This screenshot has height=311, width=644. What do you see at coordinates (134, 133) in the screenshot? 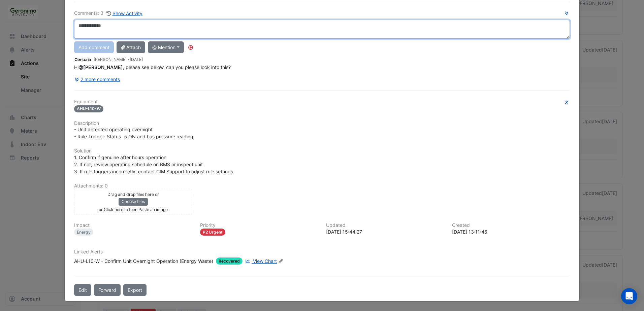
I see `span: - Unit detected operating overnight - Rule Trigger: Status is ON and has pressure reading` at bounding box center [134, 133].